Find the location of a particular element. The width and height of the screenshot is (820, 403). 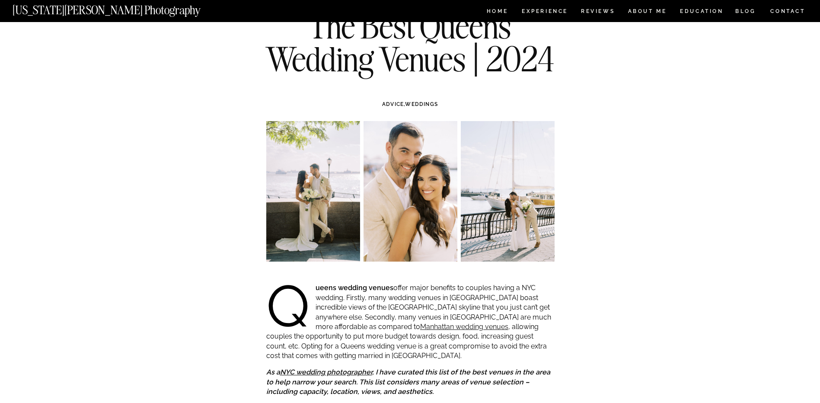

nav: Experience is located at coordinates (544, 12).